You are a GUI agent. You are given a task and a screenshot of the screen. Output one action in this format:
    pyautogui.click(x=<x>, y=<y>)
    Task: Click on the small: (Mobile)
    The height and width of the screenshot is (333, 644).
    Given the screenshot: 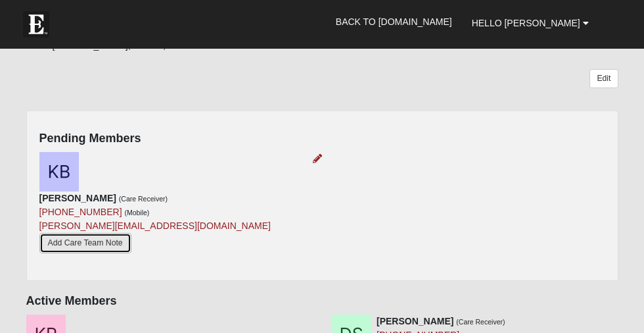 What is the action you would take?
    pyautogui.click(x=137, y=212)
    